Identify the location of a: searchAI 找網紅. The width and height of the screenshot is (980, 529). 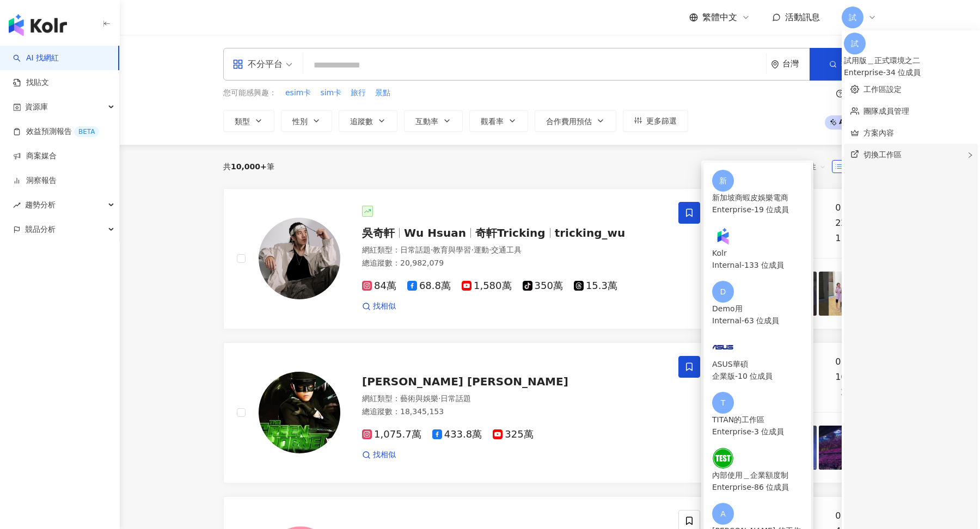
(36, 58).